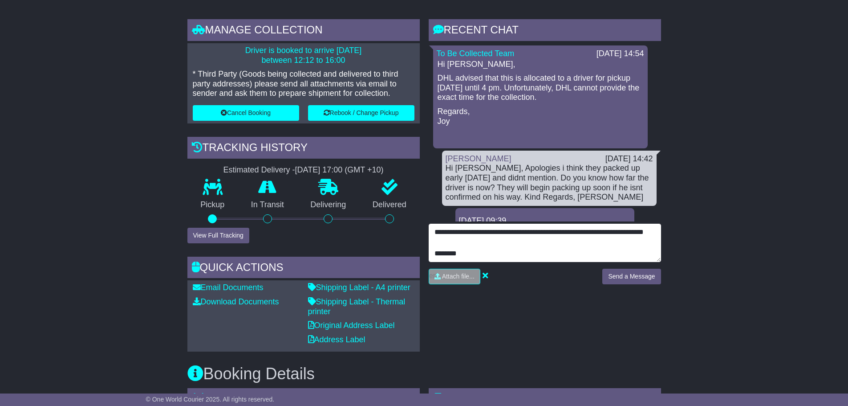 This screenshot has width=848, height=406. I want to click on a: Address Label, so click(337, 339).